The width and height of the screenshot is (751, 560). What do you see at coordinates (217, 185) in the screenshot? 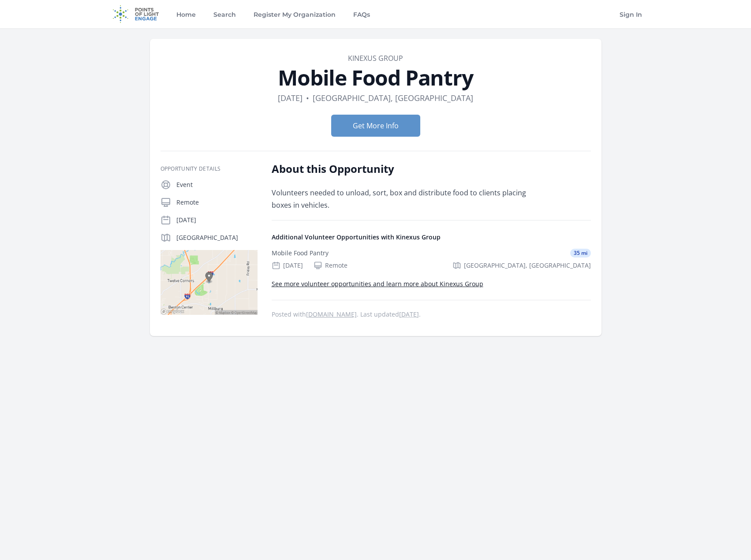
I see `p: Event` at bounding box center [217, 185].